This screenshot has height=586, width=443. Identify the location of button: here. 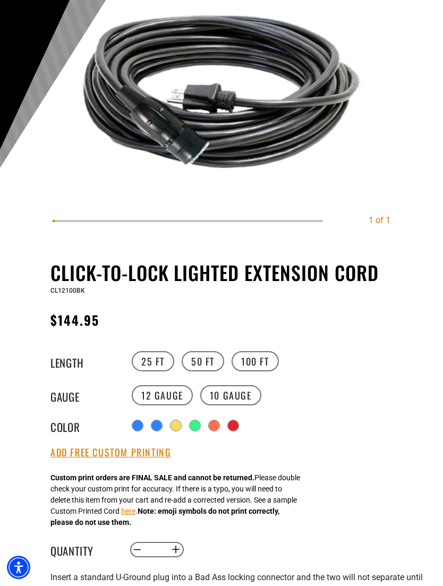
(128, 511).